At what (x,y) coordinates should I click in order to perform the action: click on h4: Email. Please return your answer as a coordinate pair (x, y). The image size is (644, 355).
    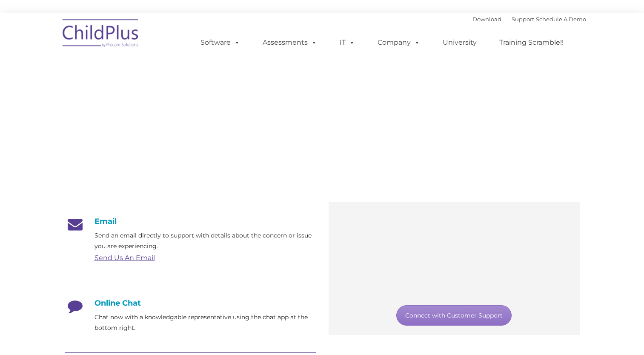
    Looking at the image, I should click on (190, 221).